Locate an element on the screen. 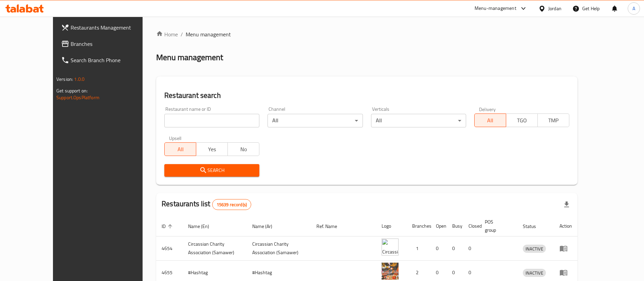 The width and height of the screenshot is (644, 281). span: Search Branch Phone is located at coordinates (113, 61).